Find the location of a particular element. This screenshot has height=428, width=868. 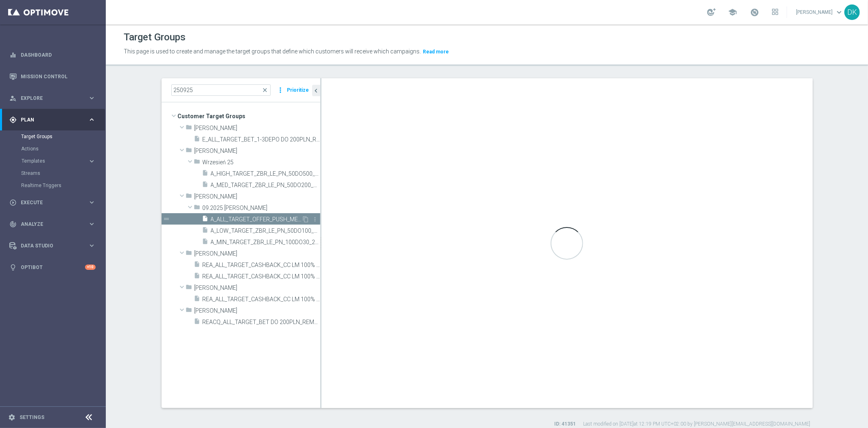

span: Data Studio is located at coordinates (54, 246).